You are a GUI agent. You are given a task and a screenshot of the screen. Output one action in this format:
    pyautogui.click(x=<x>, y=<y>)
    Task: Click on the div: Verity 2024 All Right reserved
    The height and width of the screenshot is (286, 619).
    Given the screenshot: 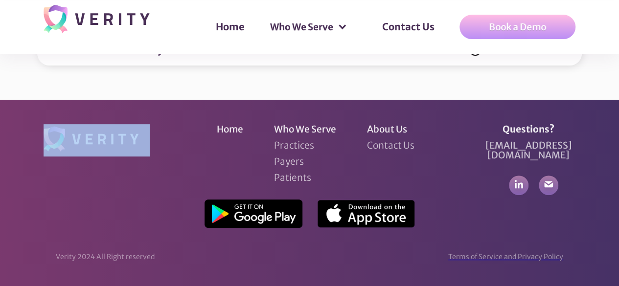 What is the action you would take?
    pyautogui.click(x=105, y=257)
    